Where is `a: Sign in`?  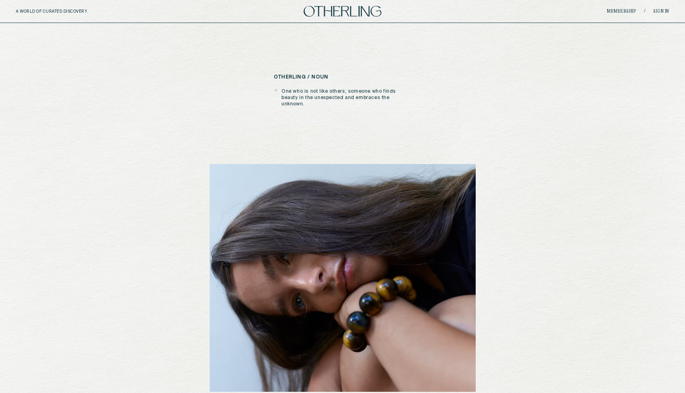 a: Sign in is located at coordinates (661, 11).